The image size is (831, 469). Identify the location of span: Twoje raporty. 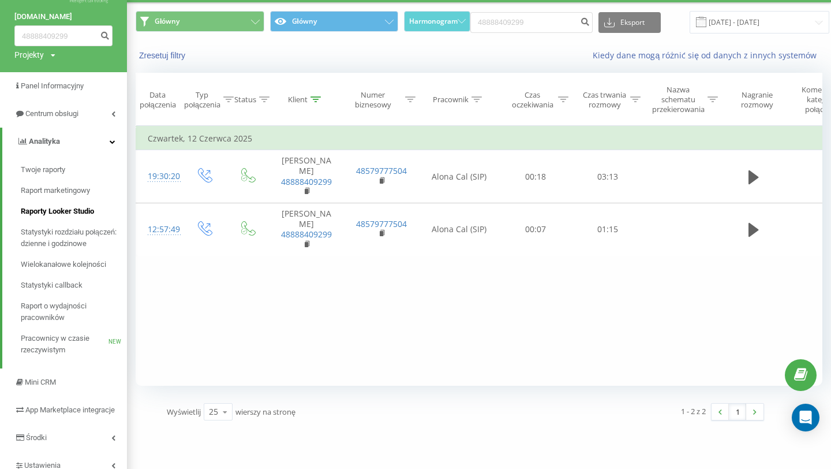
(43, 170).